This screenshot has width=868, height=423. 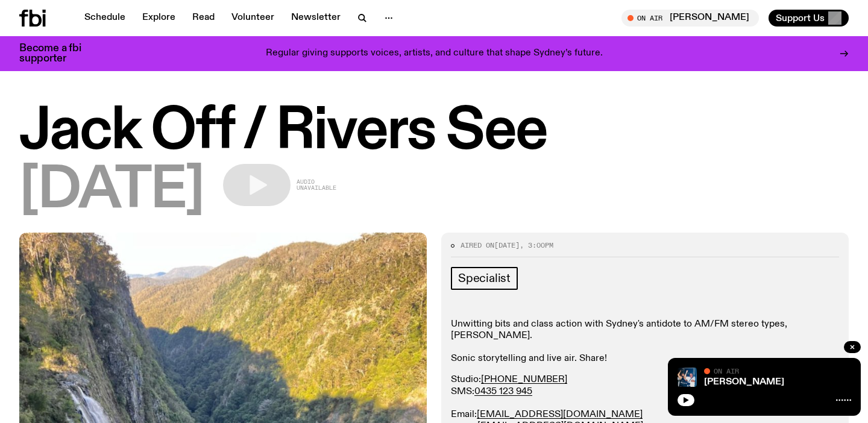 What do you see at coordinates (536, 246) in the screenshot?
I see `span: , 3:00pm` at bounding box center [536, 246].